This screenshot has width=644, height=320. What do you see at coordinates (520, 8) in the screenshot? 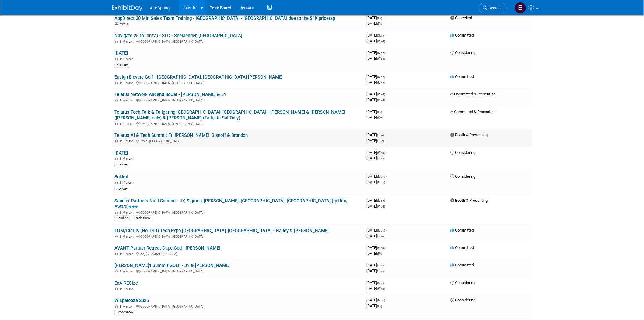
I see `img: erica arjona` at bounding box center [520, 8].